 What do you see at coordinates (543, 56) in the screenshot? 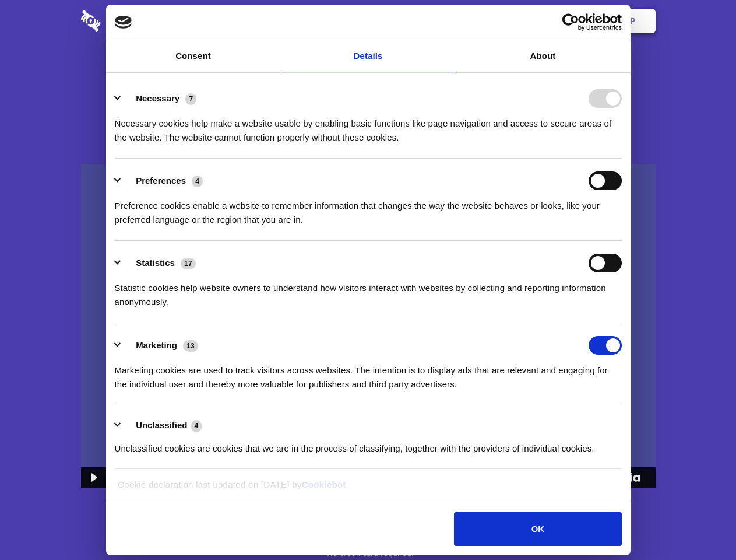
I see `a: About` at bounding box center [543, 56].